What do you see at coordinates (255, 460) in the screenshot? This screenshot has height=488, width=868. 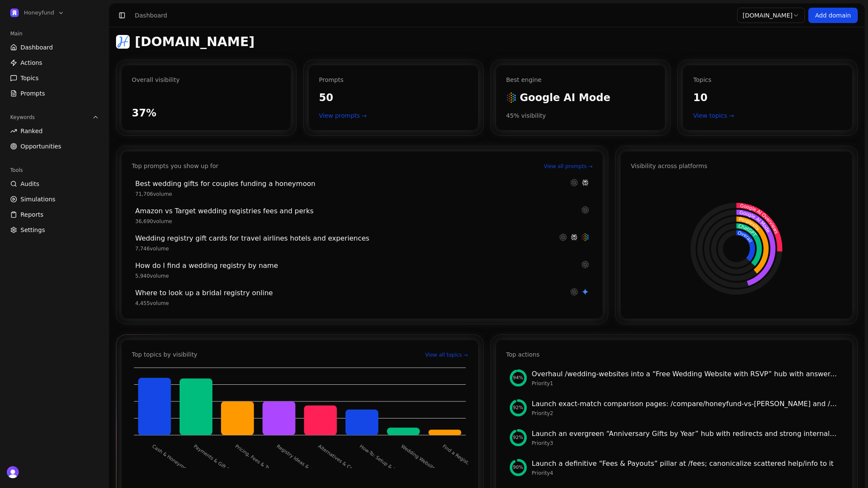 I see `text: Pricing, Fees & Trust` at bounding box center [255, 460].